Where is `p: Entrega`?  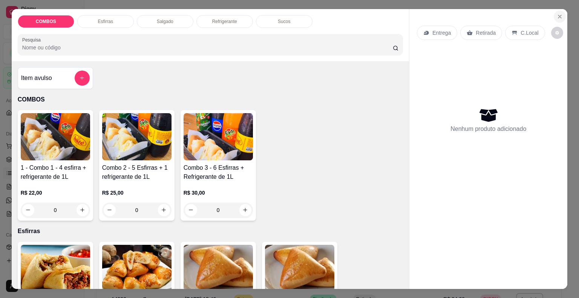 p: Entrega is located at coordinates (441, 33).